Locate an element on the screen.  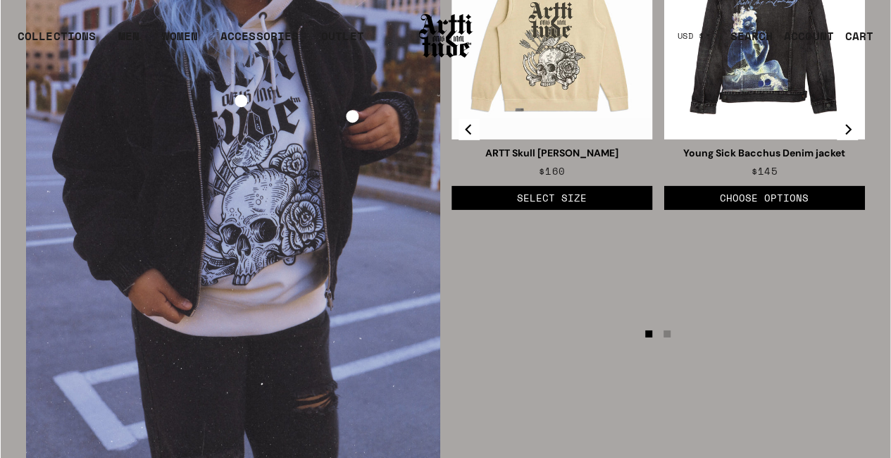
a: SEARCH is located at coordinates (745, 36).